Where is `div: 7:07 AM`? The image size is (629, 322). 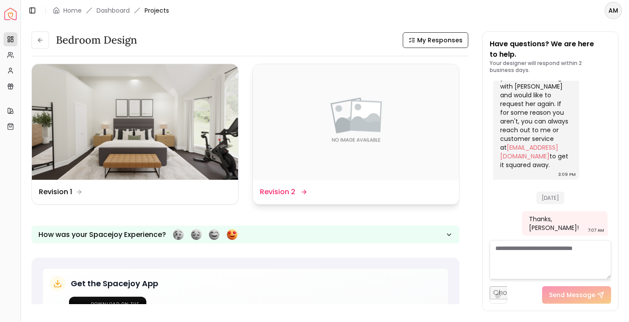 div: 7:07 AM is located at coordinates (596, 231).